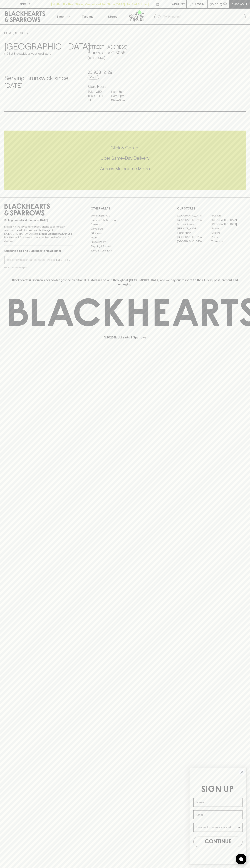 This screenshot has width=250, height=868. I want to click on p: Checkout, so click(240, 5).